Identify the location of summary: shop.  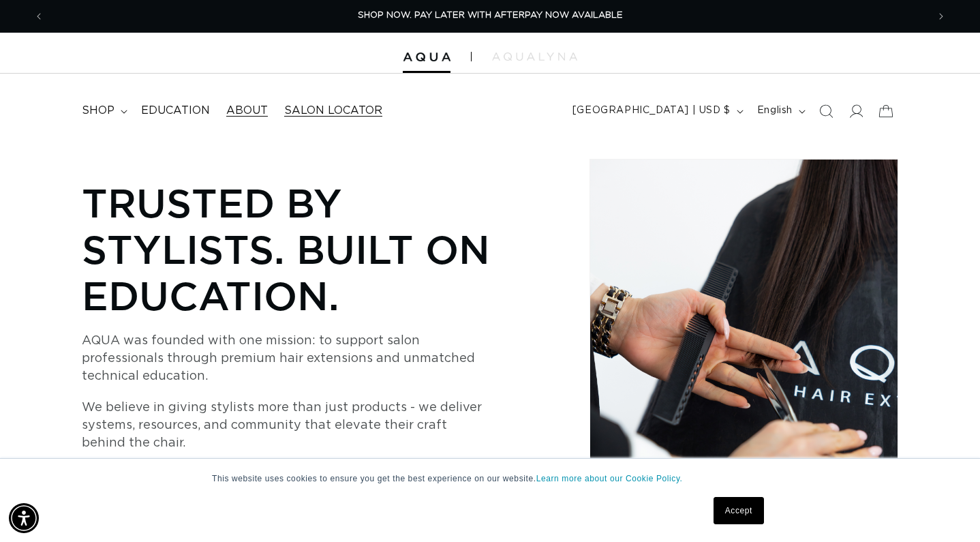
(103, 111).